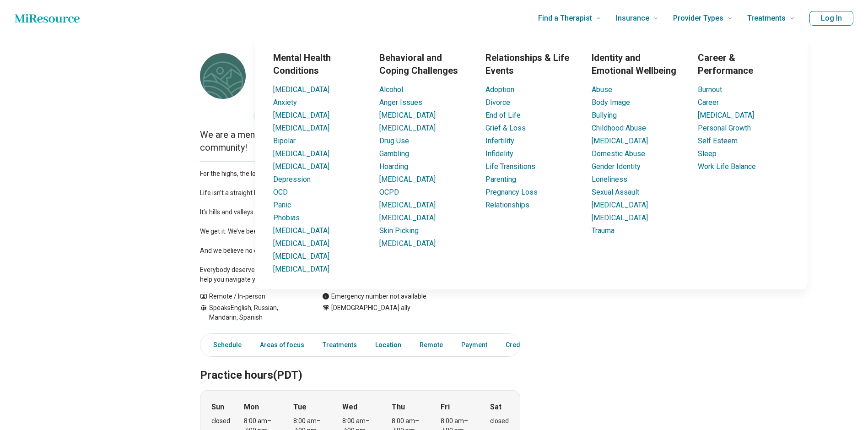  I want to click on div: Find a Therapist, so click(532, 163).